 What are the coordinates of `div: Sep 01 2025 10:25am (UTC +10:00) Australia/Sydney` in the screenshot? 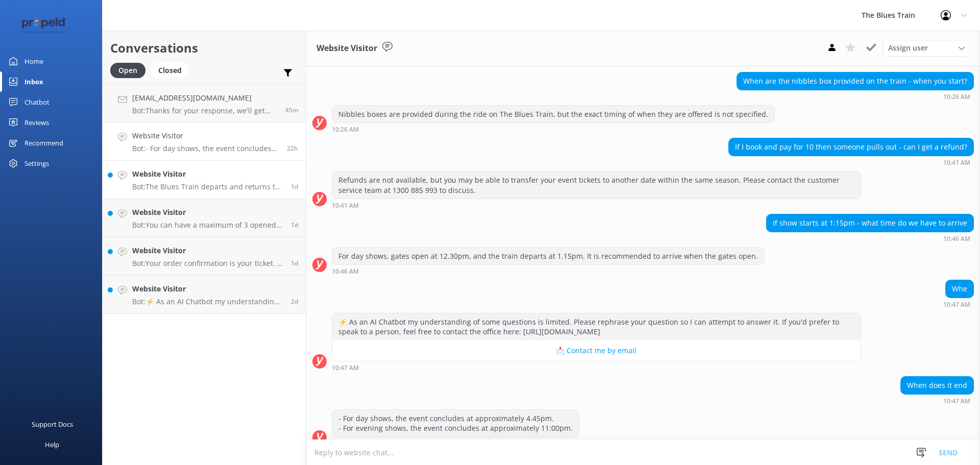 It's located at (447, 63).